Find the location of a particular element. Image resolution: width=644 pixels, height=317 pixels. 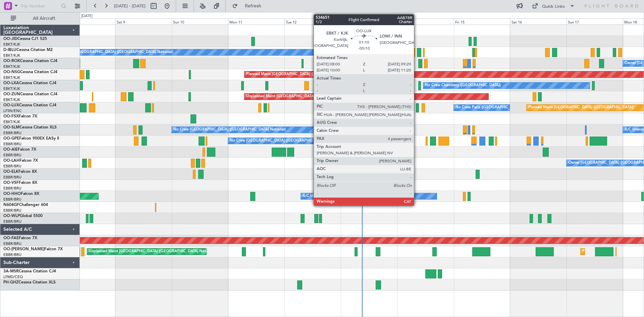

span: OO-FSX is located at coordinates (11, 116).